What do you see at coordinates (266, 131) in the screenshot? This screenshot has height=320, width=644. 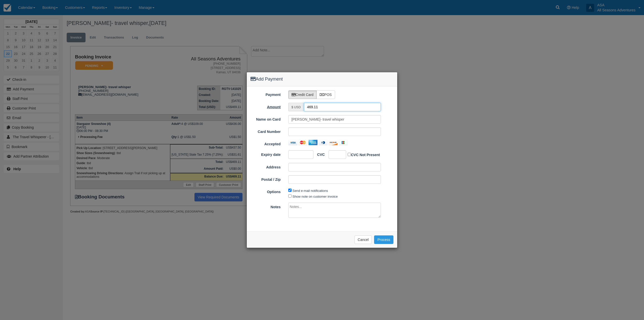 I see `label: Card Number` at bounding box center [266, 131].